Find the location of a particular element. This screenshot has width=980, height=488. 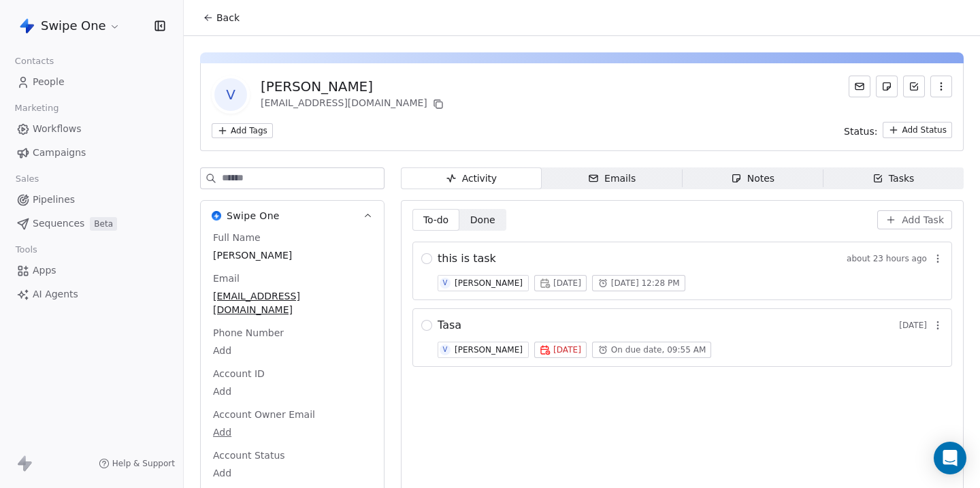

a: AI Agents is located at coordinates (91, 295).